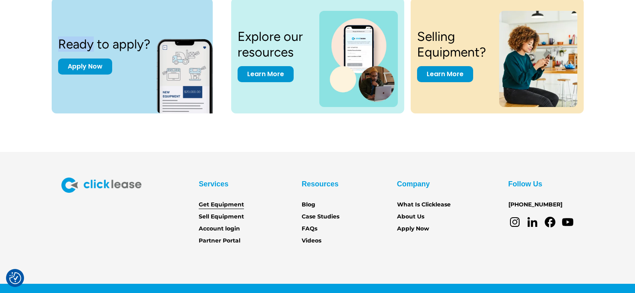  Describe the element at coordinates (104, 44) in the screenshot. I see `h3: Ready to apply?` at that location.